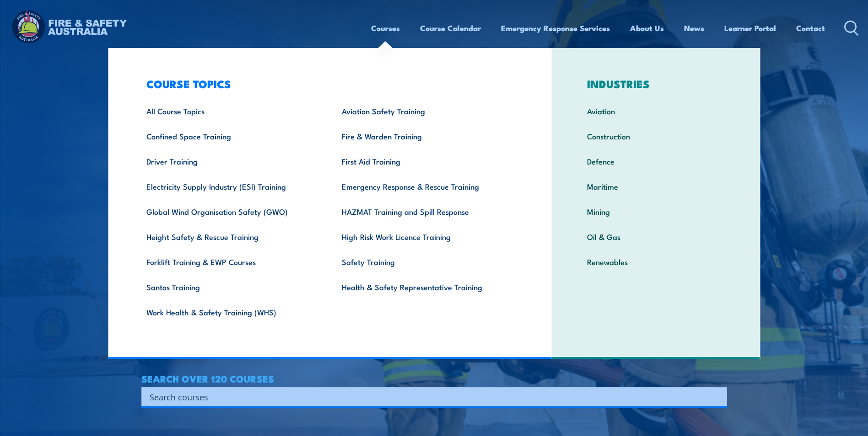 This screenshot has height=436, width=868. I want to click on a: Course Calendar, so click(450, 28).